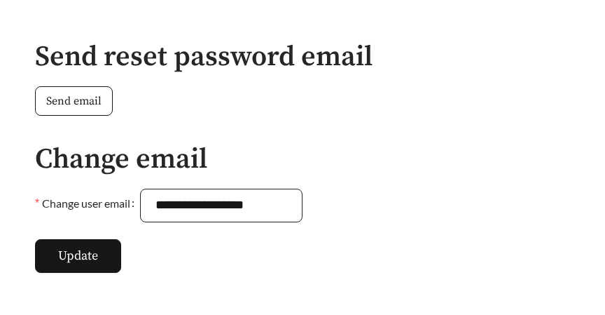 Image resolution: width=605 pixels, height=315 pixels. What do you see at coordinates (78, 255) in the screenshot?
I see `span: Update` at bounding box center [78, 255].